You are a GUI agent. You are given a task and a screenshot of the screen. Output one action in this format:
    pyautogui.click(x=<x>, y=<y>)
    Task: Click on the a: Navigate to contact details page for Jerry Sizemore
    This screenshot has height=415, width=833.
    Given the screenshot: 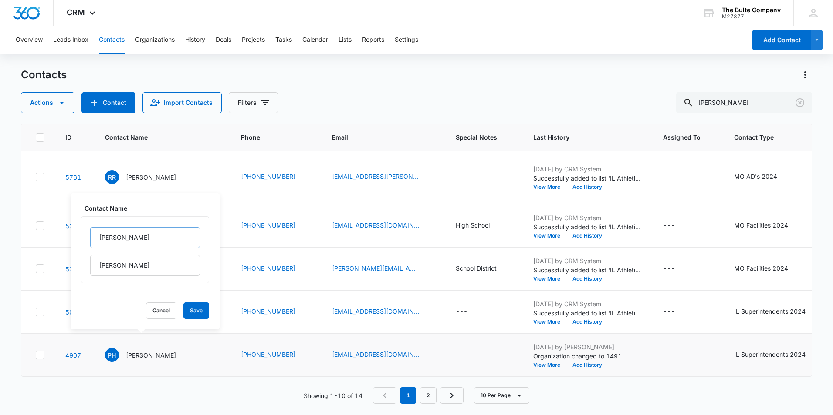 What is the action you would take?
    pyautogui.click(x=73, y=226)
    